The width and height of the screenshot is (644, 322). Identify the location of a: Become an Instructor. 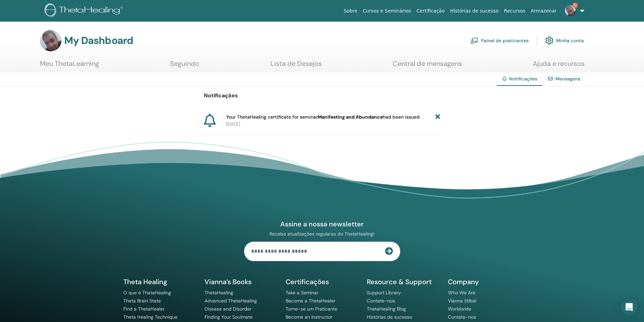
(309, 317).